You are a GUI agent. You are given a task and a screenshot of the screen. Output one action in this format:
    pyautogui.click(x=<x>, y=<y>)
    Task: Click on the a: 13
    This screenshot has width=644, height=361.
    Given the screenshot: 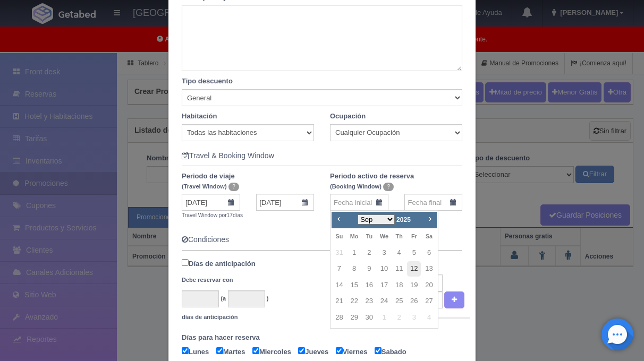 What is the action you would take?
    pyautogui.click(x=429, y=268)
    